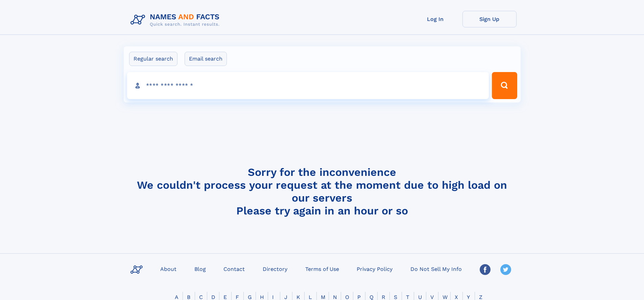 Image resolution: width=644 pixels, height=300 pixels. What do you see at coordinates (436, 268) in the screenshot?
I see `a: Do Not Sell My Info` at bounding box center [436, 268].